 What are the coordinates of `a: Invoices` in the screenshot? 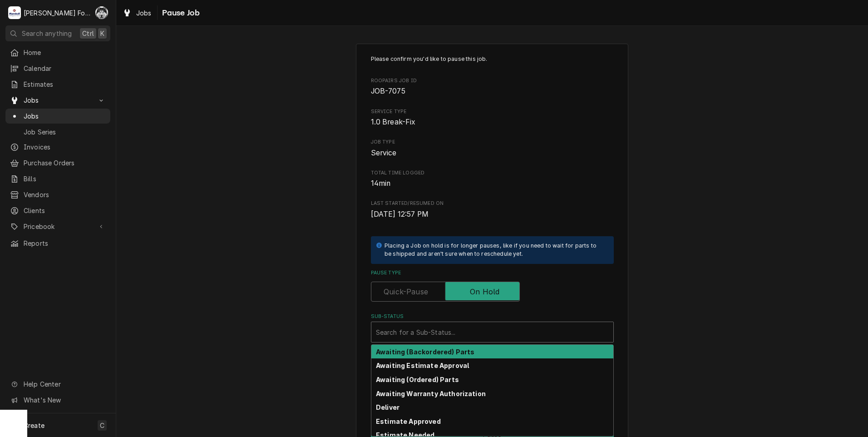 It's located at (58, 147).